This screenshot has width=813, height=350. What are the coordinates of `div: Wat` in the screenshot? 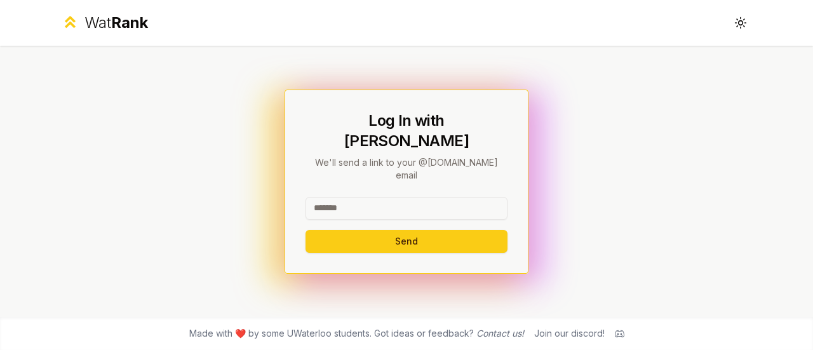 It's located at (116, 23).